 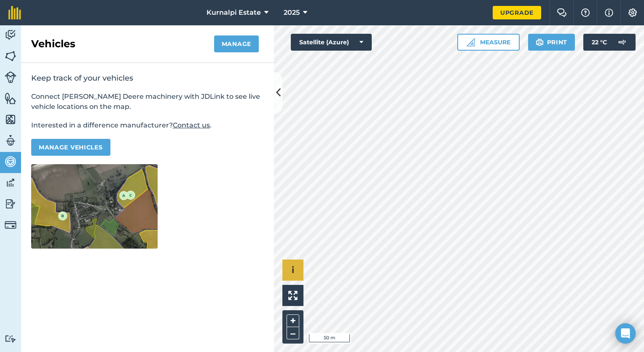 What do you see at coordinates (15, 12) in the screenshot?
I see `img: fieldmargin Logo` at bounding box center [15, 12].